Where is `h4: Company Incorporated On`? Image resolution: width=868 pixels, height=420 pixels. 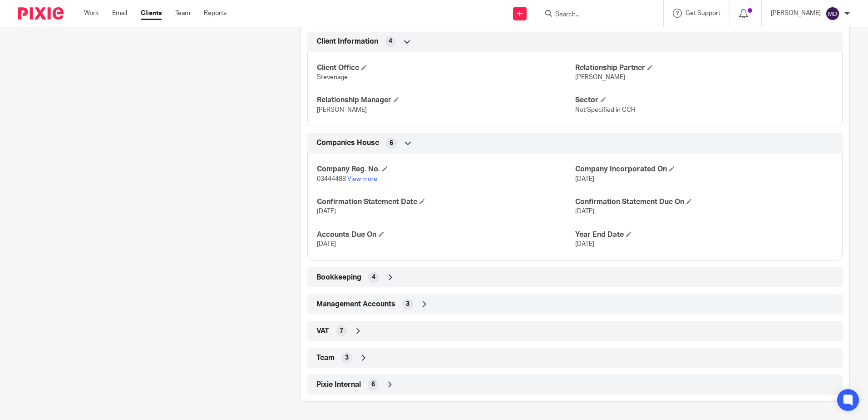
h4: Company Incorporated On is located at coordinates (704, 169).